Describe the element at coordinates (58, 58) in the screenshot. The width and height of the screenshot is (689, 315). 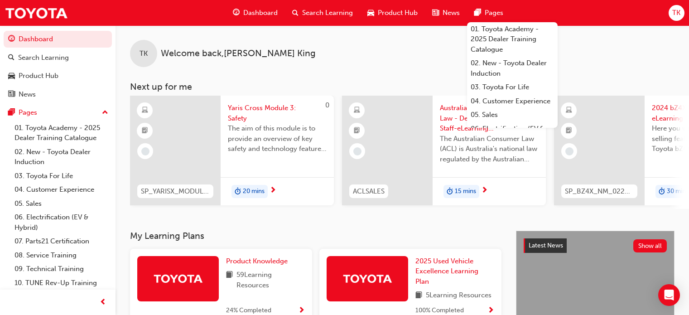
I see `a: Search Learning` at that location.